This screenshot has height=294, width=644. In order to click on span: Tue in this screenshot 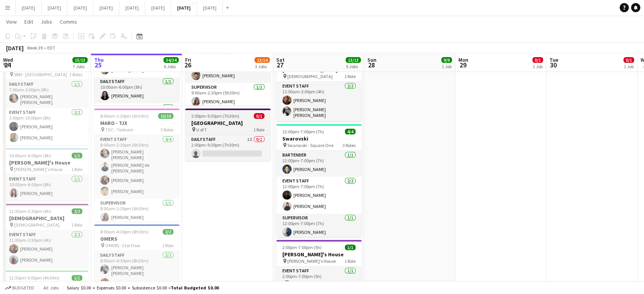, I will do `click(553, 60)`.